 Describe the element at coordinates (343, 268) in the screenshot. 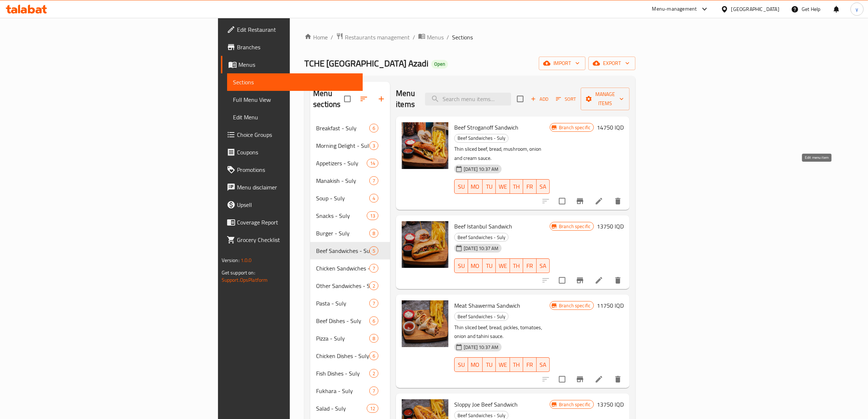

I see `span: Chicken Sandwiches - Suly` at that location.